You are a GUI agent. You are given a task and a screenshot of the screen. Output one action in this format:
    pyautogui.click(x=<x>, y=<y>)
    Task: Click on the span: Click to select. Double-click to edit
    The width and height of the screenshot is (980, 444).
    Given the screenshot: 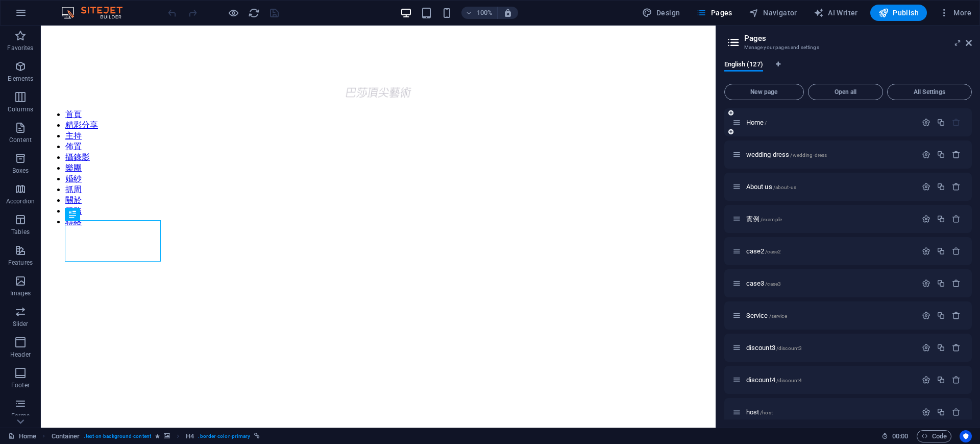 What is the action you would take?
    pyautogui.click(x=190, y=437)
    